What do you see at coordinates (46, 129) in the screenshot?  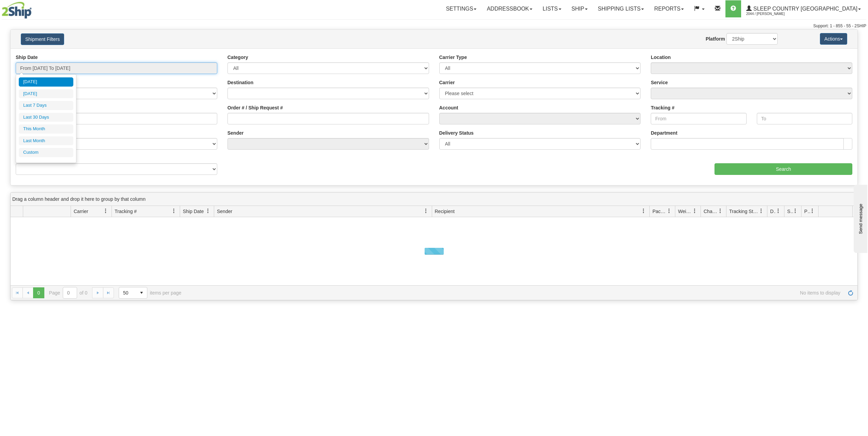 I see `li: This Month` at bounding box center [46, 129].